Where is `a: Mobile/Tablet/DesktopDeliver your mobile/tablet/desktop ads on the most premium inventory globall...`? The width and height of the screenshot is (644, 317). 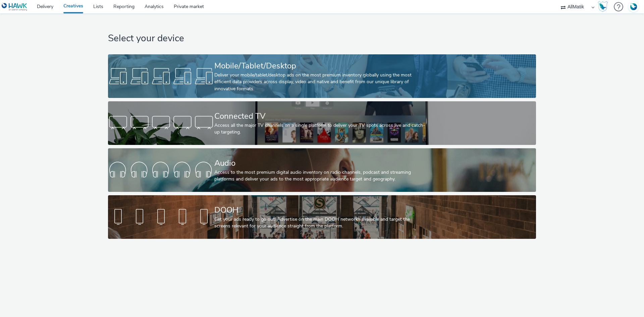
a: Mobile/Tablet/DesktopDeliver your mobile/tablet/desktop ads on the most premium inventory globall... is located at coordinates (322, 76).